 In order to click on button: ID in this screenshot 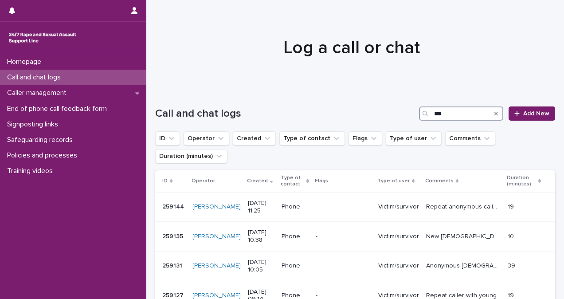, I will do `click(167, 138)`.